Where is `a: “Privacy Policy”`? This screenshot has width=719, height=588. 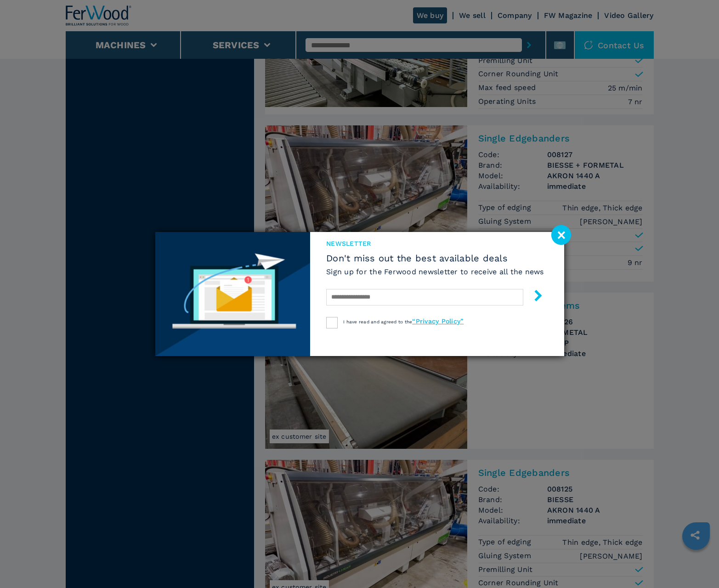
a: “Privacy Policy” is located at coordinates (438, 321).